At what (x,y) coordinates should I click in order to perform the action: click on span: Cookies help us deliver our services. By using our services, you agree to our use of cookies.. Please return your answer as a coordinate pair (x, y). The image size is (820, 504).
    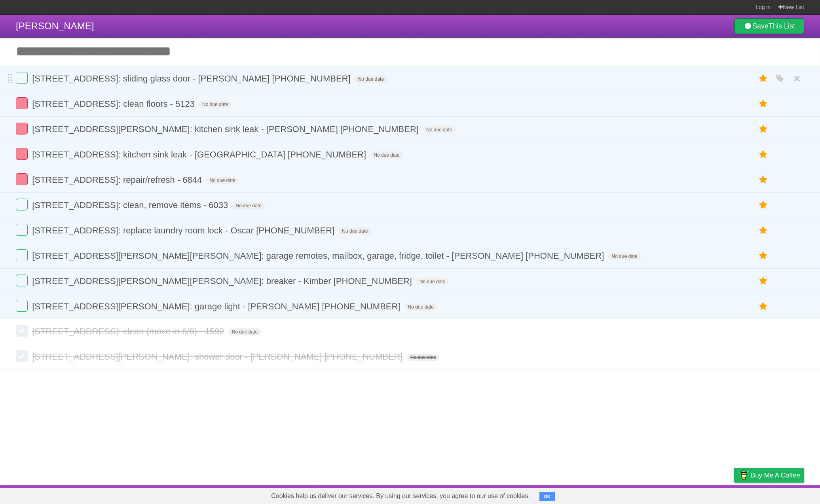
    Looking at the image, I should click on (400, 496).